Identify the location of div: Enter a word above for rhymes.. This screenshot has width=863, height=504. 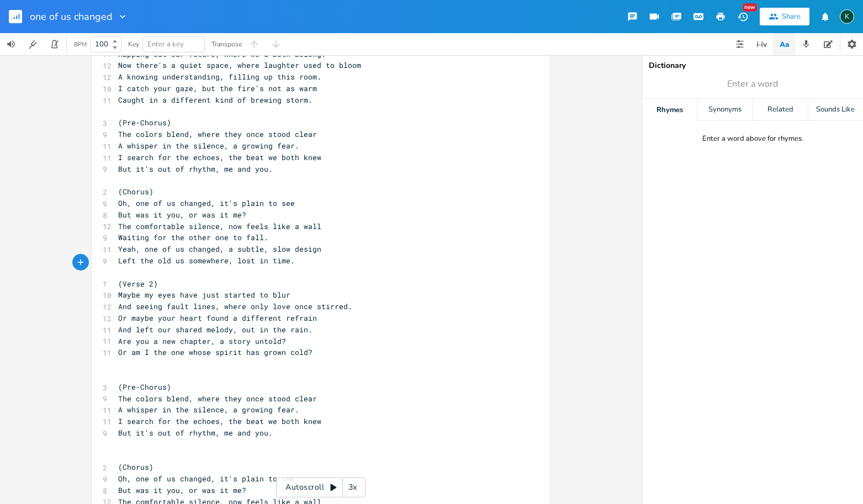
(752, 139).